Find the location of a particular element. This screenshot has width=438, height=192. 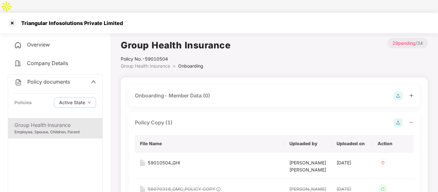

th: Uploaded by is located at coordinates (308, 144).